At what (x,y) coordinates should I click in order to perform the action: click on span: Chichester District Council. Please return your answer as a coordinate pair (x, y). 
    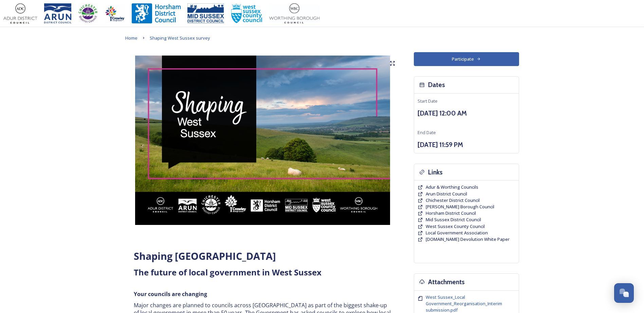
    Looking at the image, I should click on (453, 200).